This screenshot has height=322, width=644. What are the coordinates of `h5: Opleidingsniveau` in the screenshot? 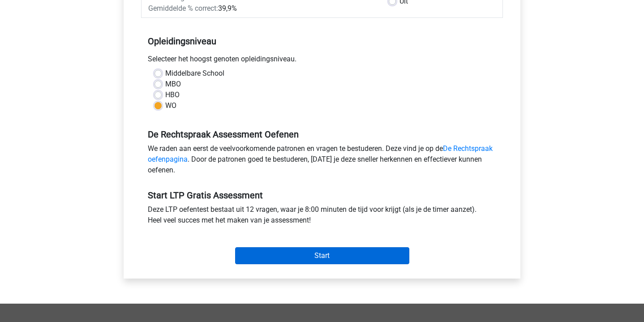 It's located at (322, 41).